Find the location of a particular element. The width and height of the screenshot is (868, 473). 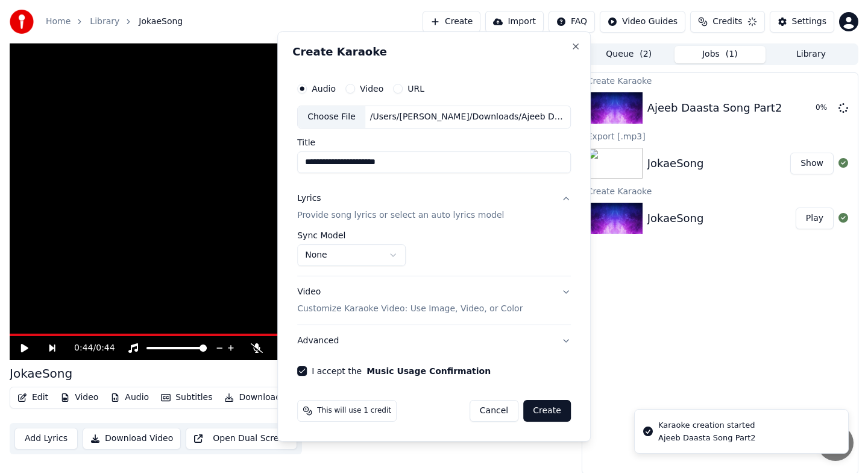

button: Cancel is located at coordinates (494, 411).